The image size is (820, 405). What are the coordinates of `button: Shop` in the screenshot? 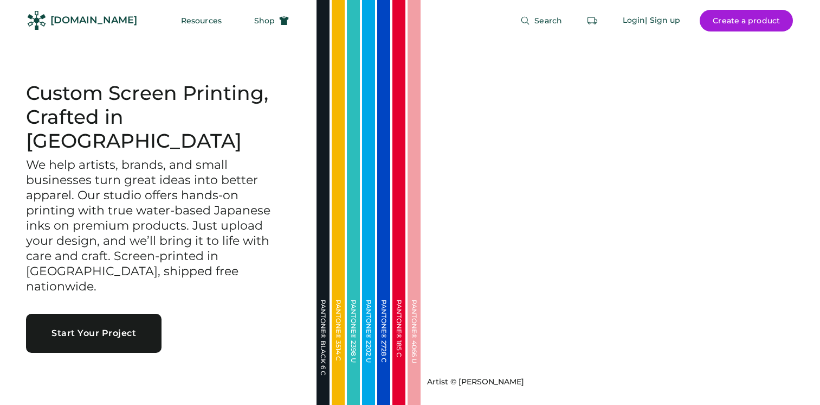 It's located at (272, 21).